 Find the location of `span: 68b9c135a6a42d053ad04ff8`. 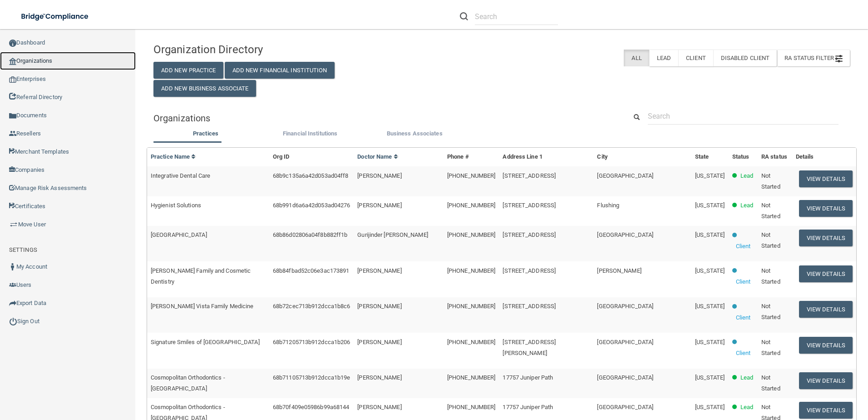

span: 68b9c135a6a42d053ad04ff8 is located at coordinates (311, 175).